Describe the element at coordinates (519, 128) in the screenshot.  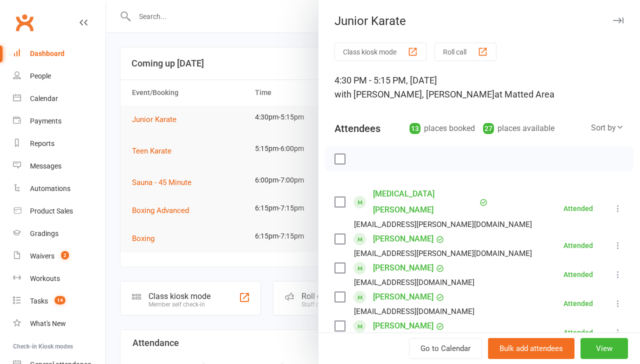
I see `div: places available` at that location.